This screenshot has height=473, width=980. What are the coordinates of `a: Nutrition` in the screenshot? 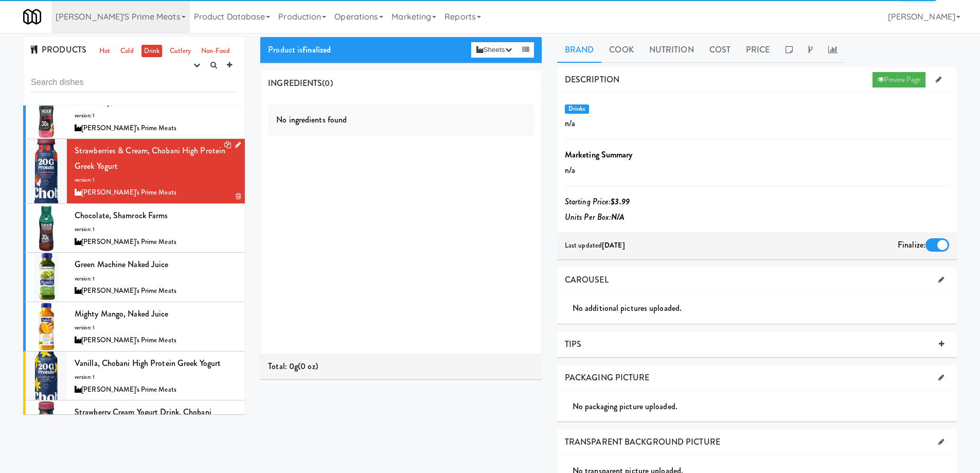 It's located at (671, 50).